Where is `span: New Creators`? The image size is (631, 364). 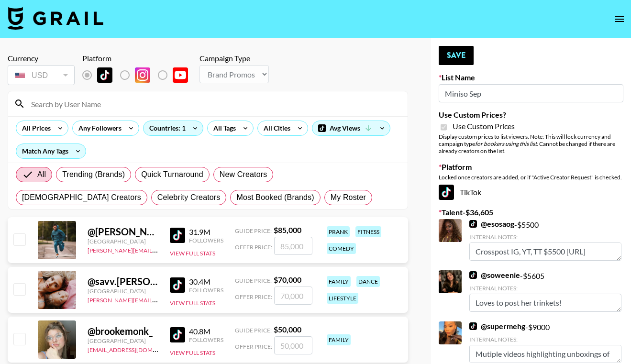
span: New Creators is located at coordinates (244, 175).